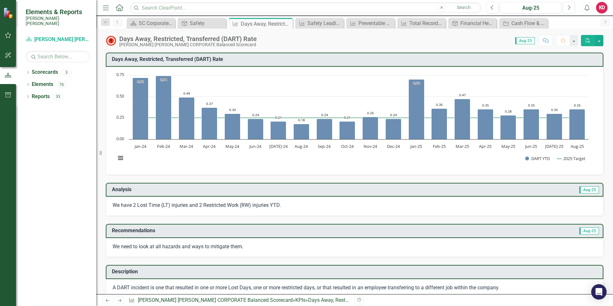 Image resolution: width=613 pixels, height=306 pixels. Describe the element at coordinates (530, 8) in the screenshot. I see `button: Aug-25` at that location.